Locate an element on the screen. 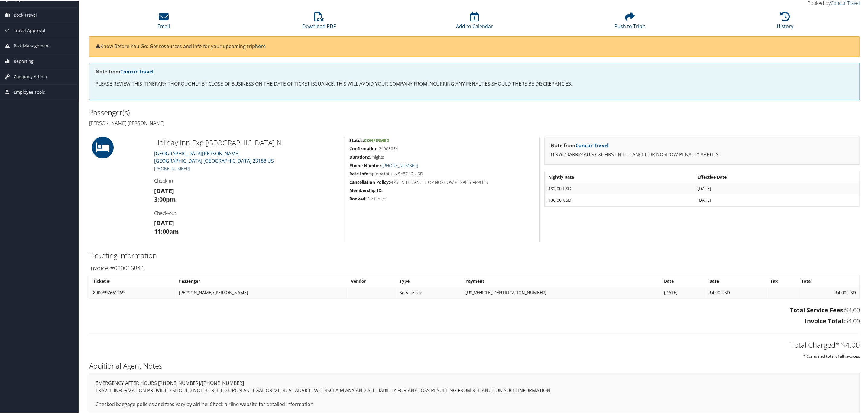  a: here is located at coordinates (260, 45).